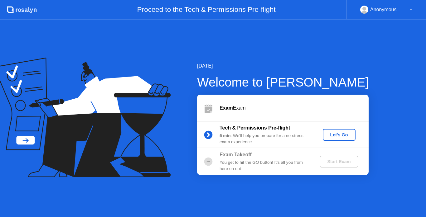 This screenshot has width=426, height=217. What do you see at coordinates (235, 155) in the screenshot?
I see `b: Exam Takeoff` at bounding box center [235, 155].